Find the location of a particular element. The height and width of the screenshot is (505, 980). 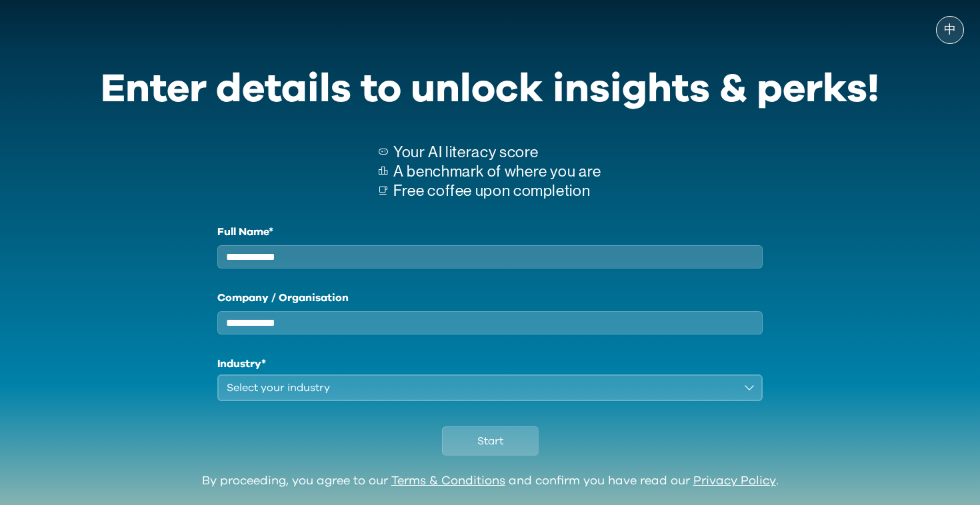

span: 中 is located at coordinates (950, 30).